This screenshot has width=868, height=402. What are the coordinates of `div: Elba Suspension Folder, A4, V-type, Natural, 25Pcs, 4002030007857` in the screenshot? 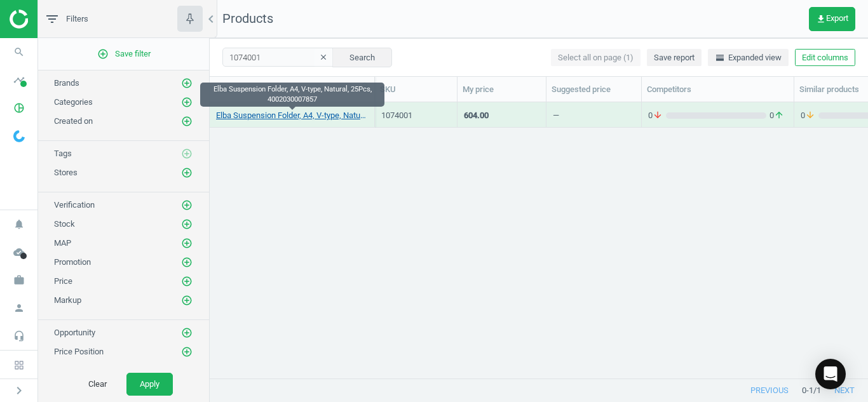 It's located at (292, 94).